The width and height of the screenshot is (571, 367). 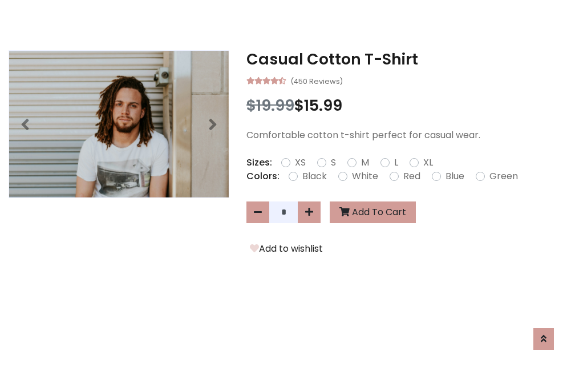 I want to click on label: L, so click(x=396, y=163).